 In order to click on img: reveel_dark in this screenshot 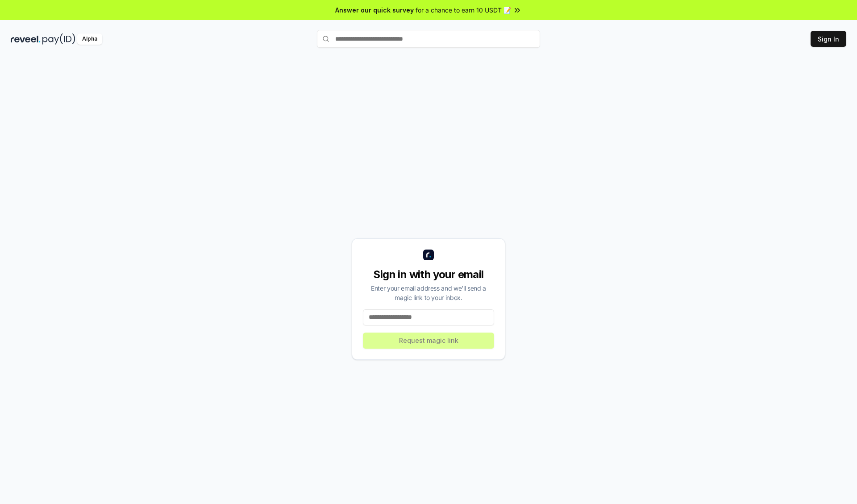, I will do `click(25, 38)`.